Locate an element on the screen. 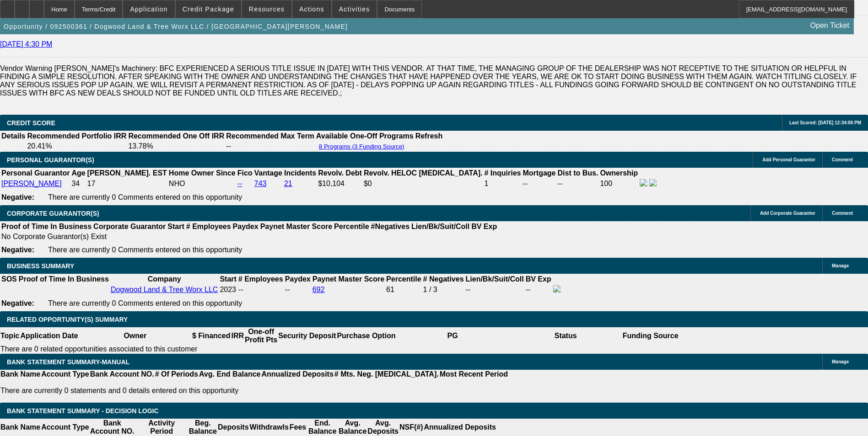  div: 61 is located at coordinates (404, 290).